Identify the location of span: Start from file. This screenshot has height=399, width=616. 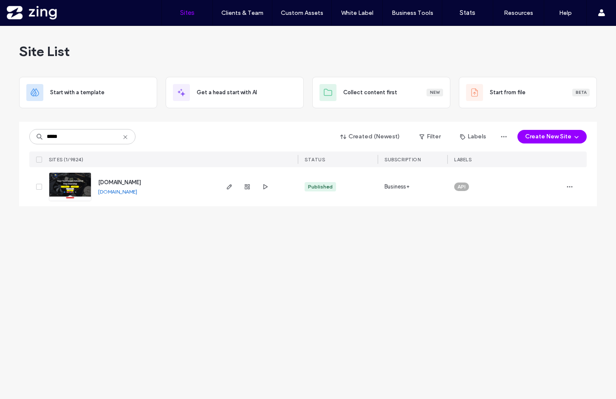
(508, 93).